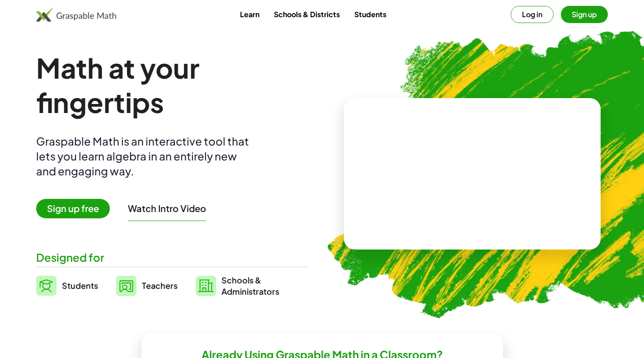 The height and width of the screenshot is (358, 644). Describe the element at coordinates (80, 285) in the screenshot. I see `span: Students` at that location.